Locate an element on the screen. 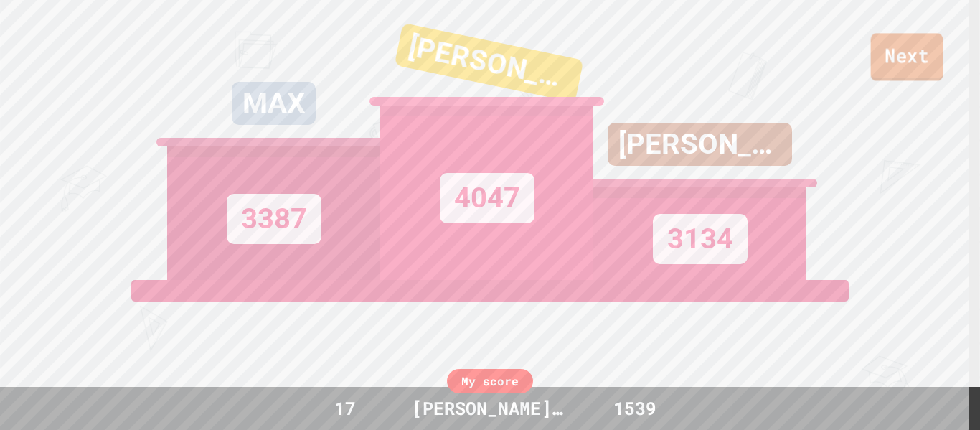 This screenshot has width=980, height=430. a: Next is located at coordinates (906, 57).